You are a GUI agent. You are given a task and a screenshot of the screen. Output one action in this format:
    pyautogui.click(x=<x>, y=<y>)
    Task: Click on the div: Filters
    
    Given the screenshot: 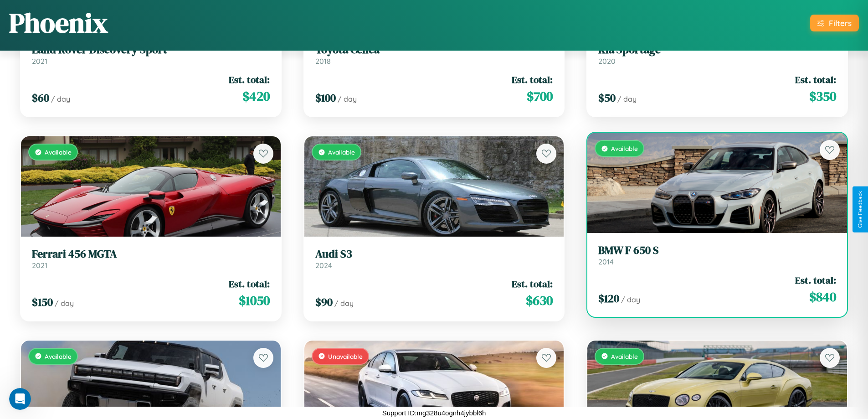 What is the action you would take?
    pyautogui.click(x=840, y=23)
    